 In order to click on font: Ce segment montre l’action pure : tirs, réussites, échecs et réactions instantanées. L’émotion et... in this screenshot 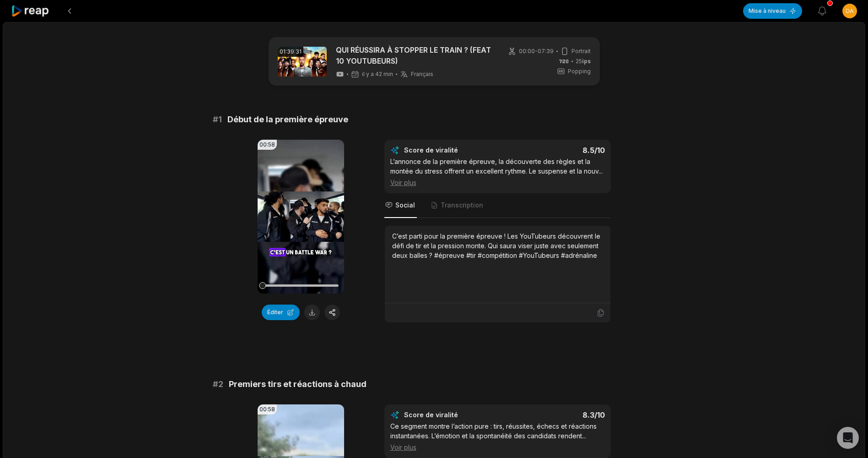, I will do `click(493, 431)`.